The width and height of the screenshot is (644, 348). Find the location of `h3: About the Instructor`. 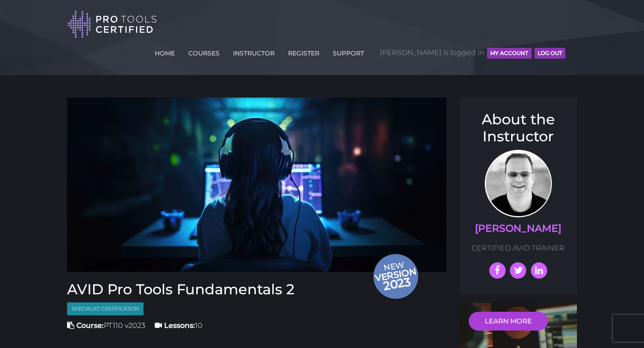

h3: About the Instructor is located at coordinates (518, 128).